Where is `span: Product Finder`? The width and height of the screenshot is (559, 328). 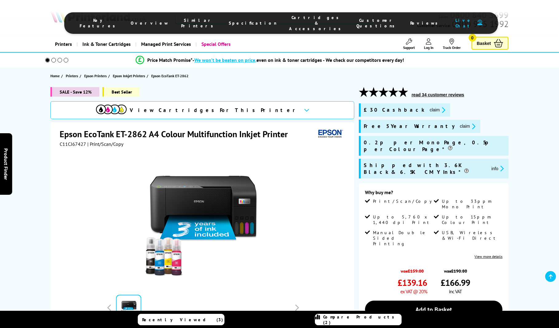 span: Product Finder is located at coordinates (6, 164).